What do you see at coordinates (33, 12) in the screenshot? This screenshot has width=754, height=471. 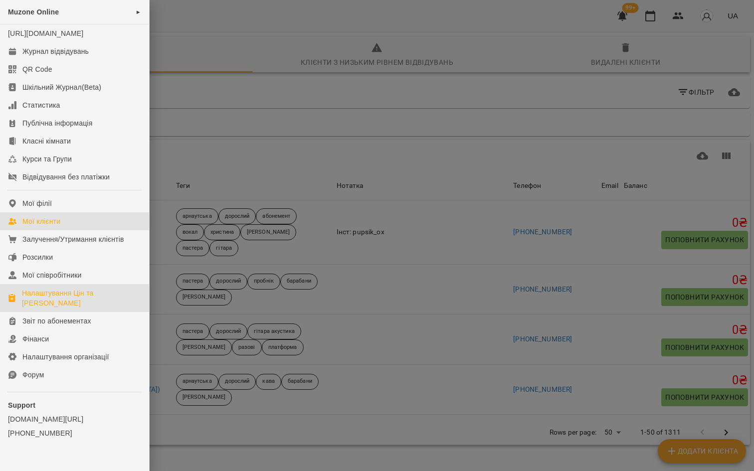 I see `span: Muzone Online` at bounding box center [33, 12].